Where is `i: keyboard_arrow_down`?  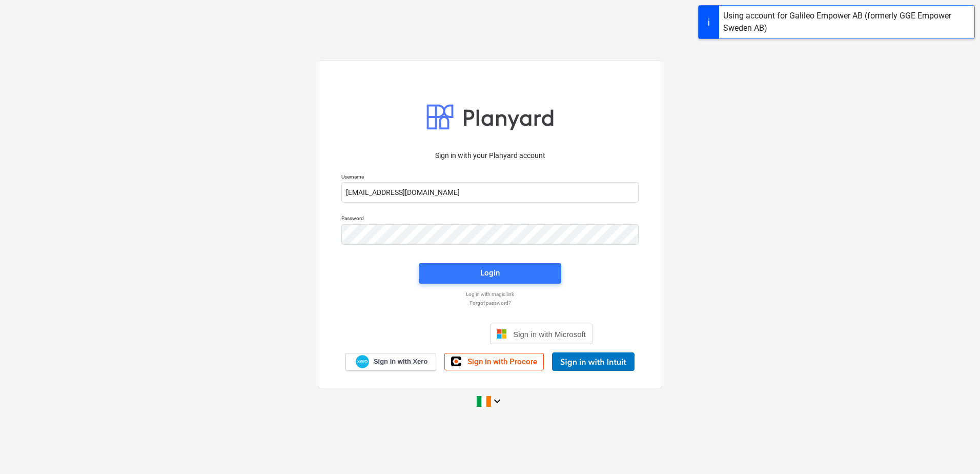 i: keyboard_arrow_down is located at coordinates (497, 401).